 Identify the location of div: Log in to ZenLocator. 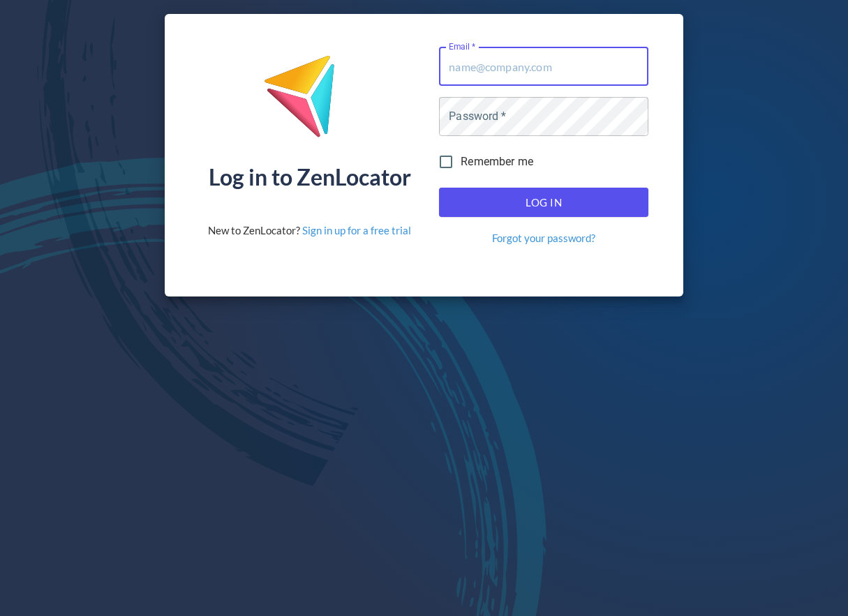
(310, 177).